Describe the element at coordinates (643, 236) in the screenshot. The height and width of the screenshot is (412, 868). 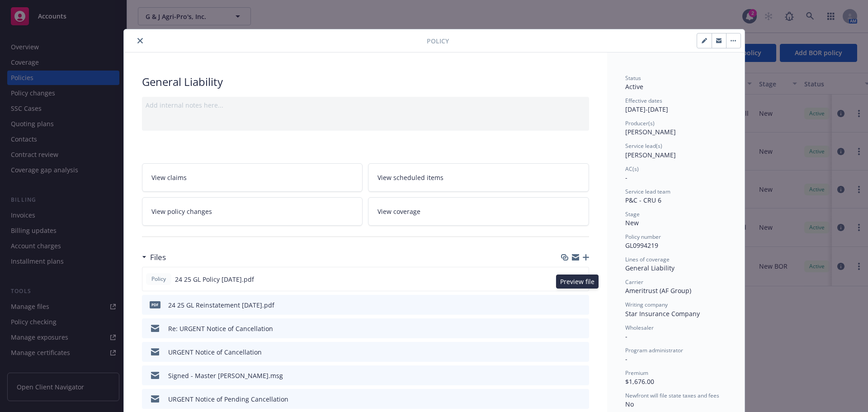
I see `span: Policy number` at that location.